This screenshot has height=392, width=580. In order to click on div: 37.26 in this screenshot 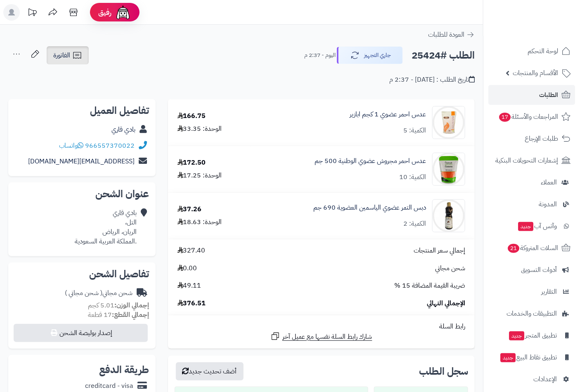, I will do `click(189, 209)`.